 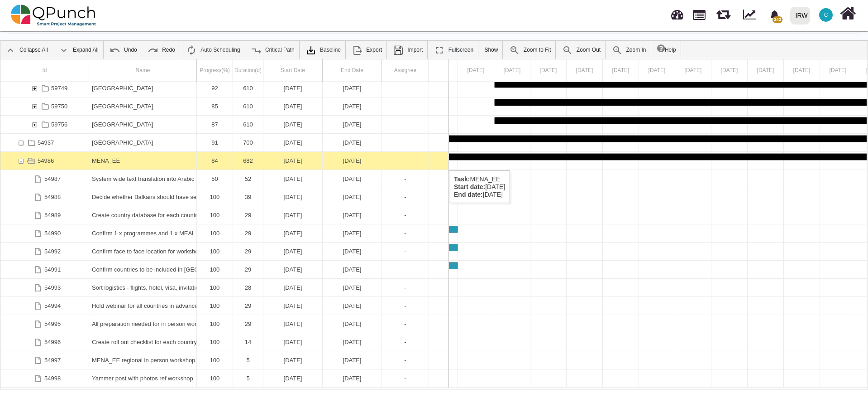 I want to click on div: MENA_EE regional in person workshop, so click(x=143, y=360).